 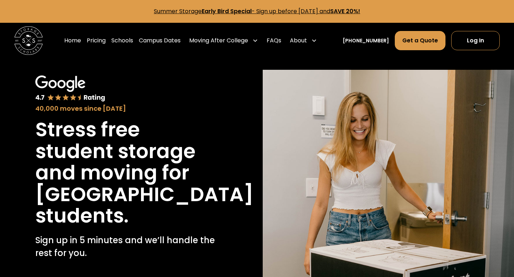 What do you see at coordinates (29, 41) in the screenshot?
I see `img: Storage Scholars main logo` at bounding box center [29, 41].